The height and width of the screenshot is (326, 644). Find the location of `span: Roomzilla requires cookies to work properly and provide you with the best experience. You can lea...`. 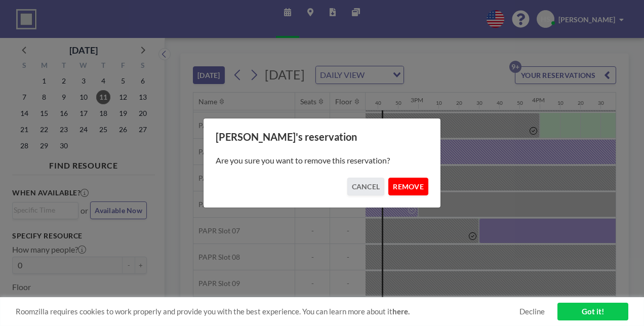

span: Roomzilla requires cookies to work properly and provide you with the best experience. You can lea... is located at coordinates (267, 312).